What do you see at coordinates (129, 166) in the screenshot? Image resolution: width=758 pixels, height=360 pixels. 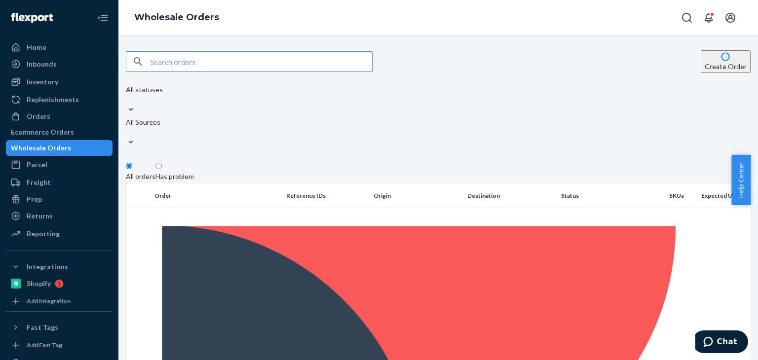 I see `input: All orders` at bounding box center [129, 166].